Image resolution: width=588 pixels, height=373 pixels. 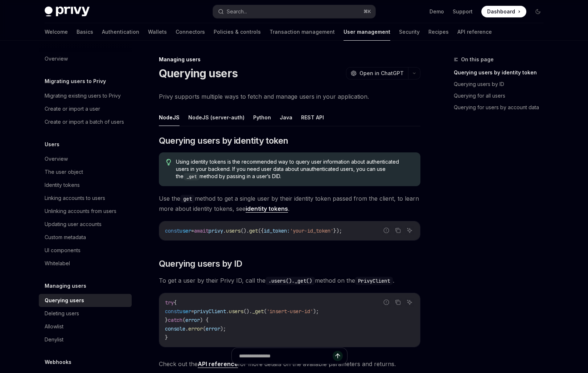 What do you see at coordinates (188, 199) in the screenshot?
I see `code: get` at bounding box center [188, 199].